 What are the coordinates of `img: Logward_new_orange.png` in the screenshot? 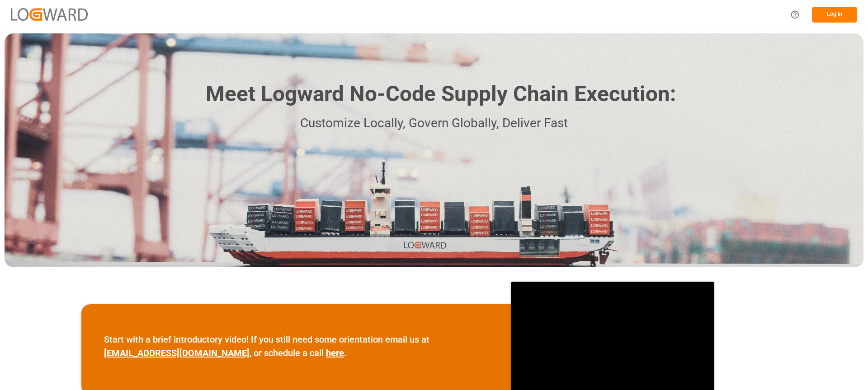 It's located at (49, 14).